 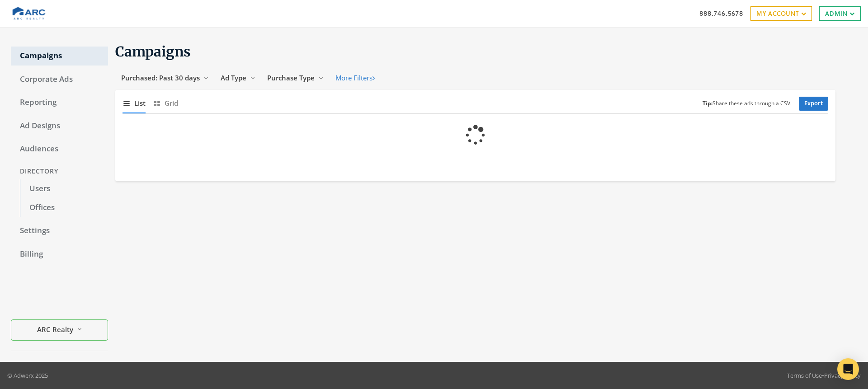 I want to click on span: ARC Realty, so click(x=55, y=329).